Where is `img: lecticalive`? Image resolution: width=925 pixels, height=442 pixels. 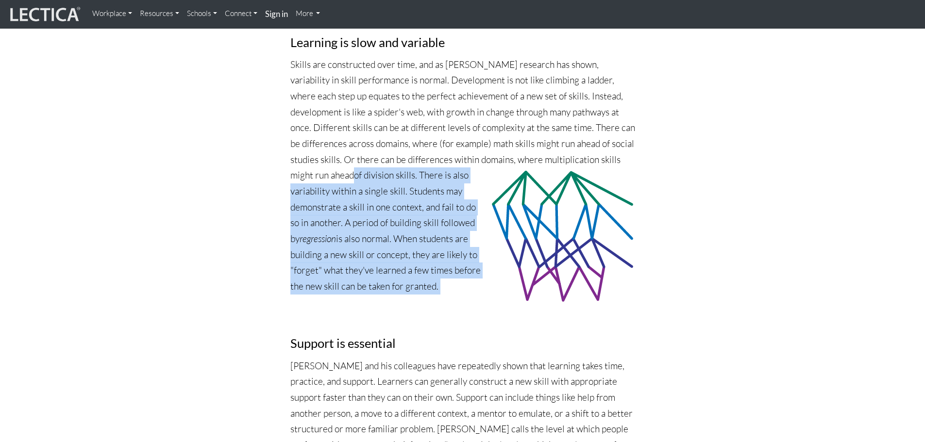 img: lecticalive is located at coordinates (44, 15).